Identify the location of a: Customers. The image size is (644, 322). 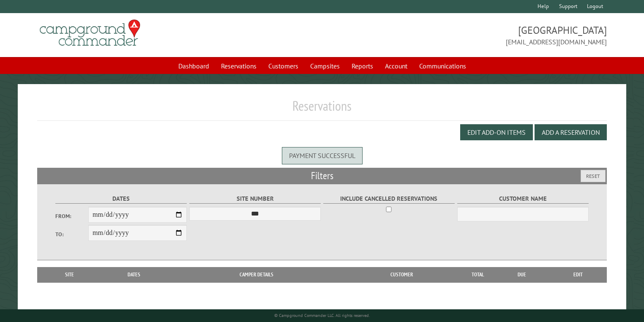
(283, 66).